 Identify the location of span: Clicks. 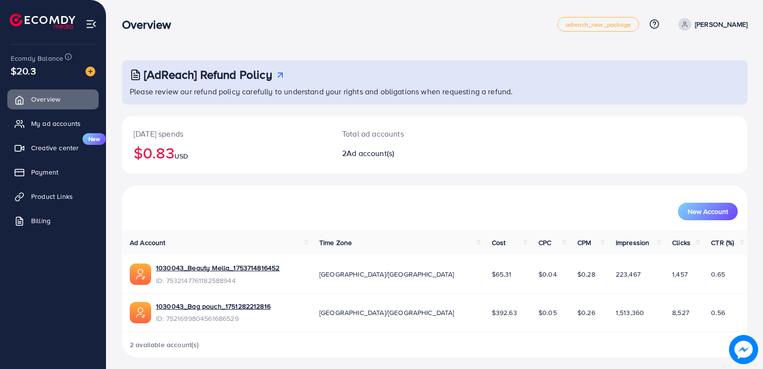
(682, 243).